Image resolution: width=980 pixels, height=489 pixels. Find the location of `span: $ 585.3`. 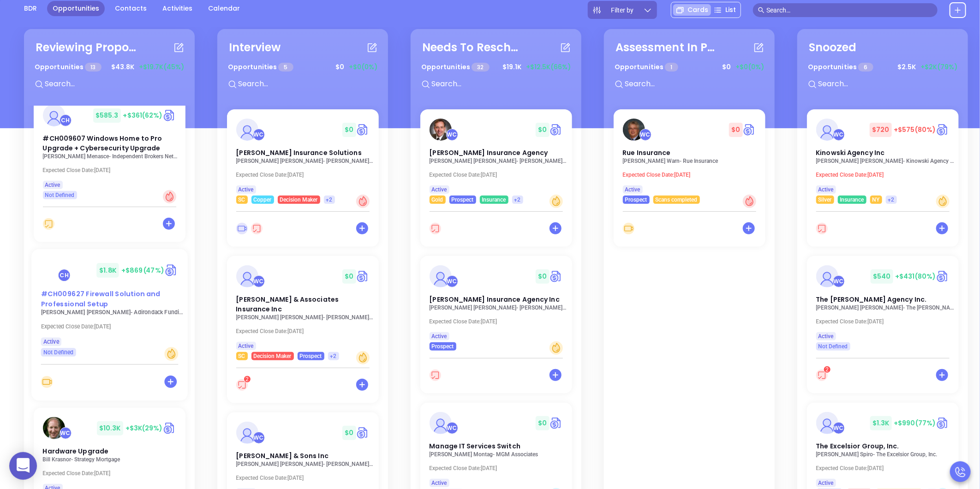

span: $ 585.3 is located at coordinates (107, 115).